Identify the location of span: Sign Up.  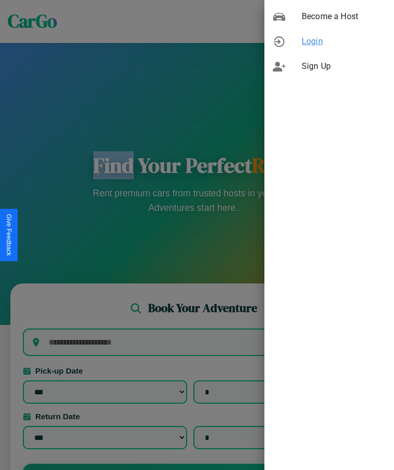
(344, 66).